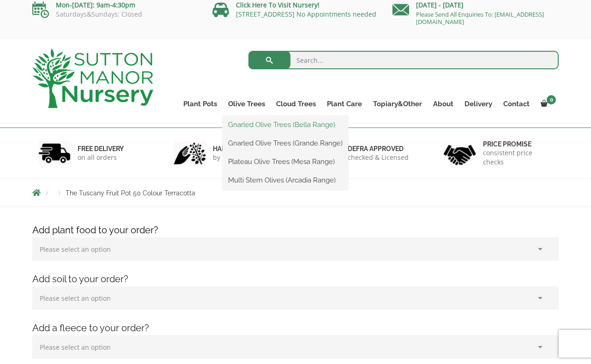  Describe the element at coordinates (296, 230) in the screenshot. I see `h4: Add plant food to your order?` at that location.